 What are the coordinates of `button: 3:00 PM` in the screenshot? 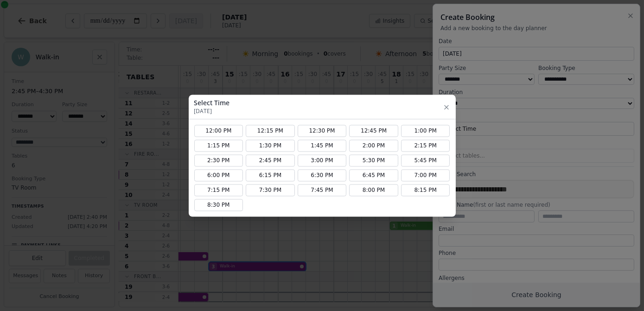 It's located at (322, 160).